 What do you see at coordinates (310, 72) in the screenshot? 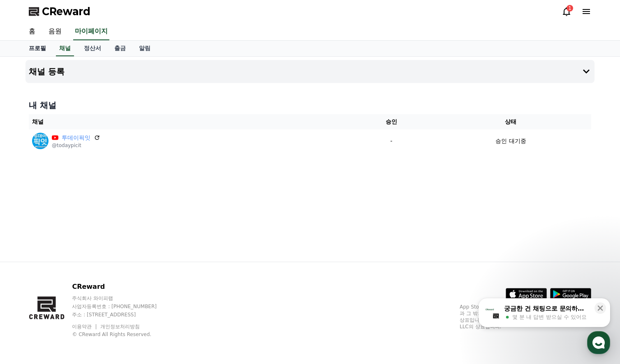
I see `button: 채널 등록` at bounding box center [310, 72].